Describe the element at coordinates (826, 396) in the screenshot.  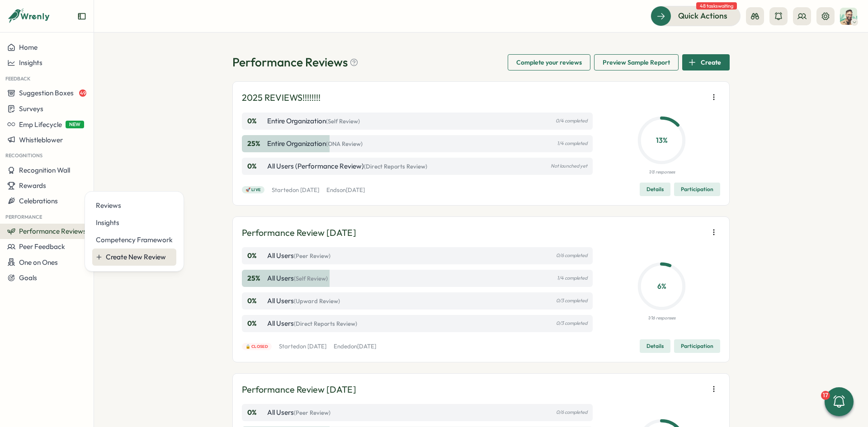
I see `div: 17` at that location.